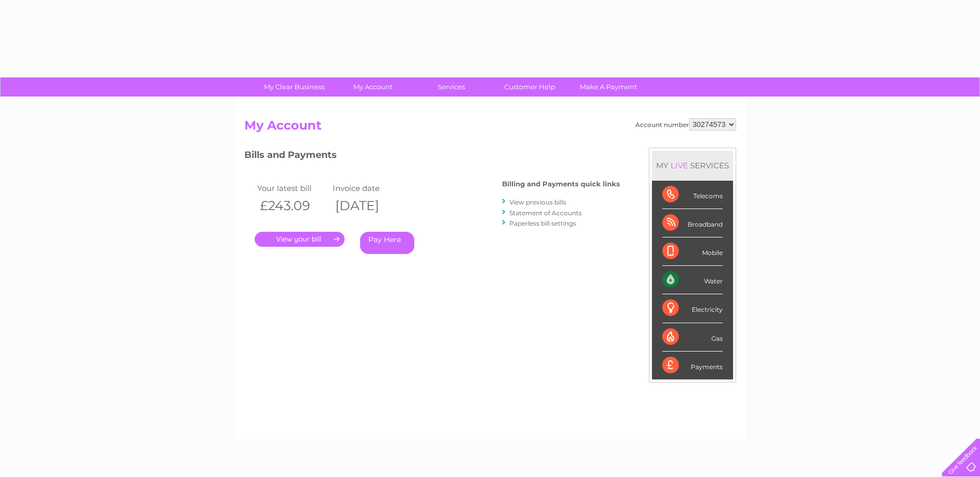 Image resolution: width=980 pixels, height=477 pixels. I want to click on a: My Account, so click(373, 87).